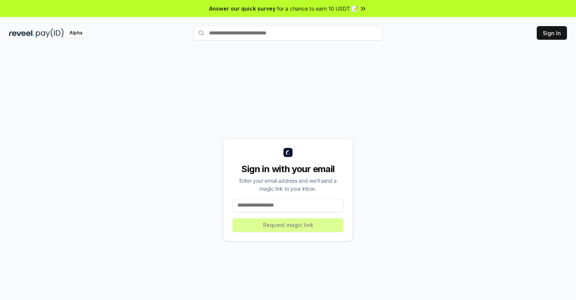 This screenshot has width=576, height=300. Describe the element at coordinates (22, 33) in the screenshot. I see `img: reveel_dark` at that location.